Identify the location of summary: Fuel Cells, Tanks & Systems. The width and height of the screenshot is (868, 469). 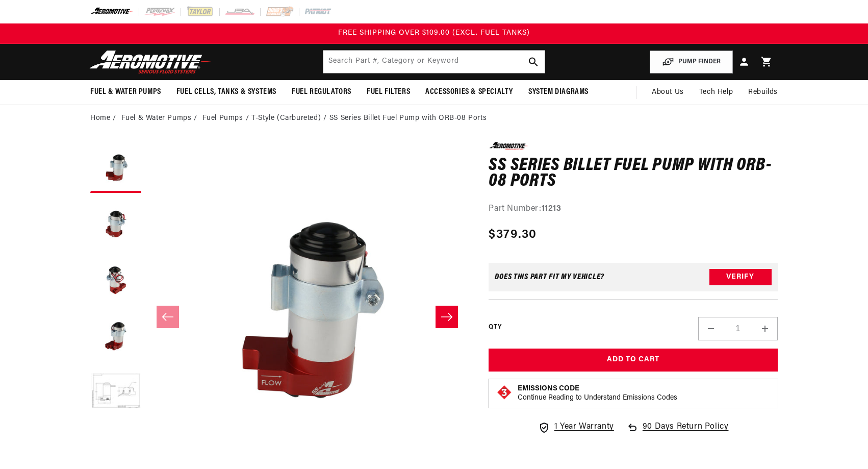
(227, 92).